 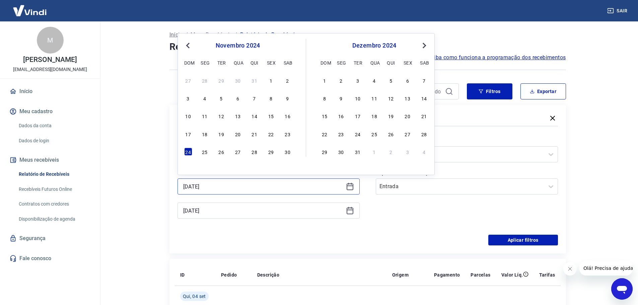 What do you see at coordinates (205, 116) in the screenshot?
I see `div: Choose segunda-feira, 11 de novembro de 2024` at bounding box center [205, 116].